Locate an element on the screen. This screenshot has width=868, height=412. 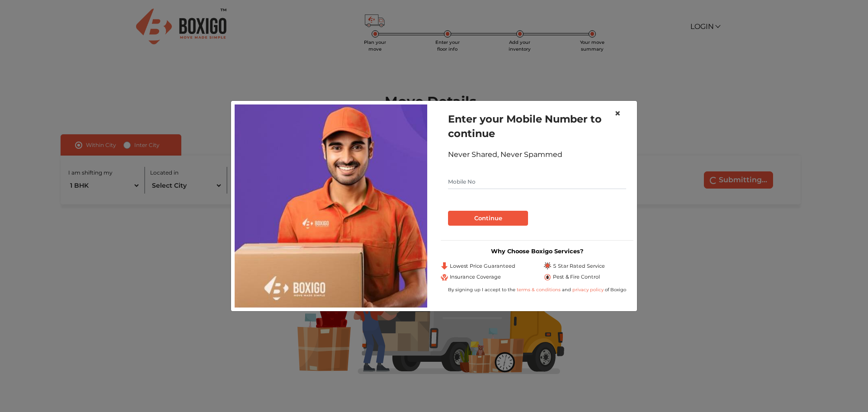
span: Lowest Price Guaranteed is located at coordinates (482, 266).